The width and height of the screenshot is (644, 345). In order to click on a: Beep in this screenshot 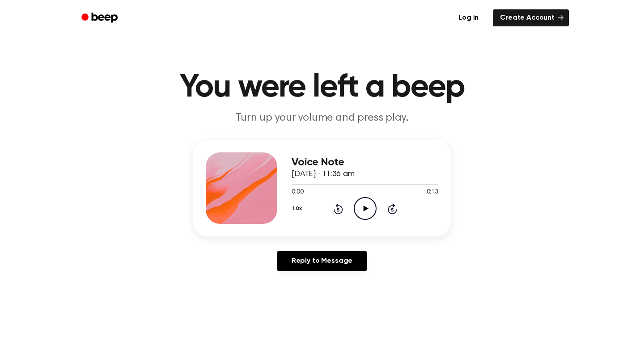, I will do `click(100, 18)`.